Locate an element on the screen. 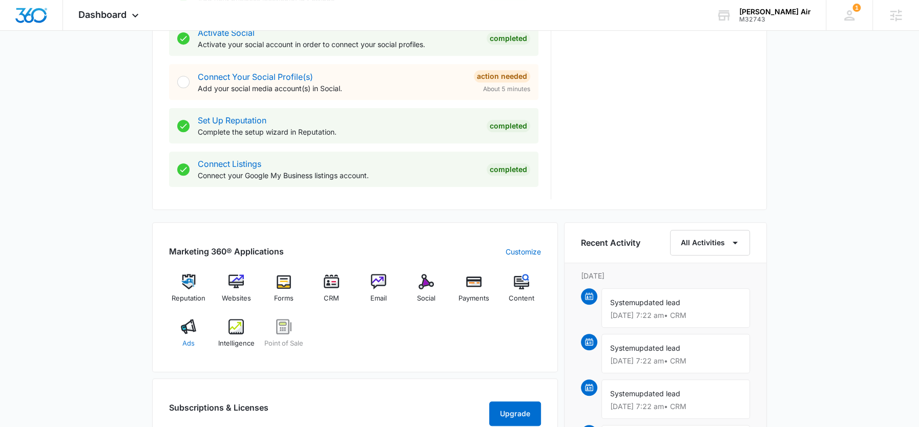  a: Reputation is located at coordinates (189, 293).